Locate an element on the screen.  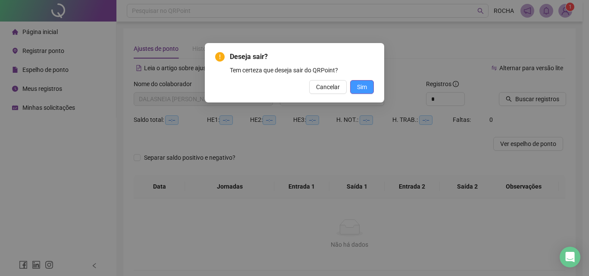
span: Sim is located at coordinates (362, 87).